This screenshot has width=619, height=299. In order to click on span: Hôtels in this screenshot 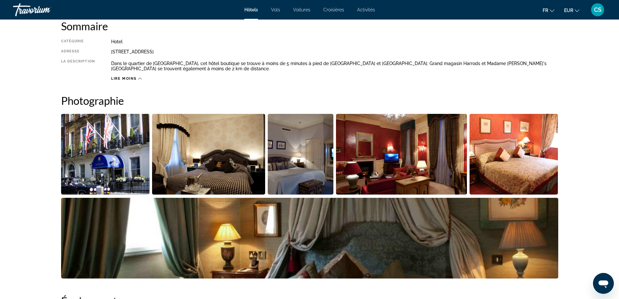, I will do `click(251, 10)`.